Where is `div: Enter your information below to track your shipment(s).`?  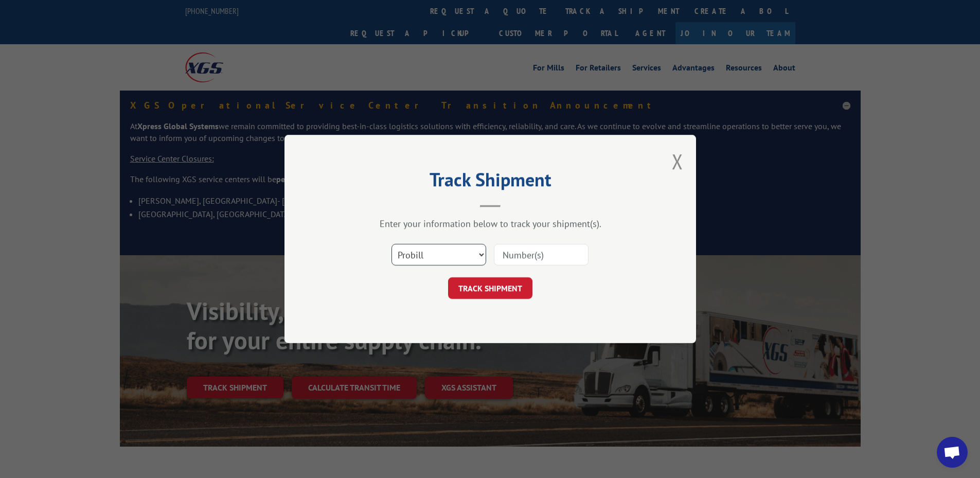 div: Enter your information below to track your shipment(s). is located at coordinates (490, 223).